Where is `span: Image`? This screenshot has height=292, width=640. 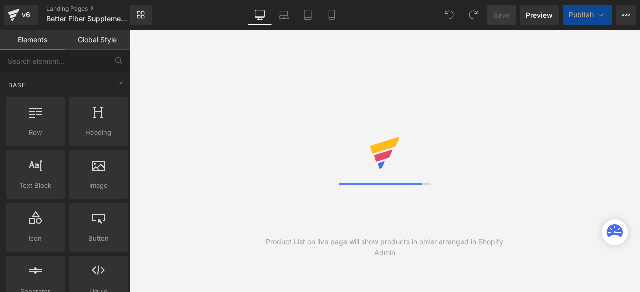 span: Image is located at coordinates (98, 185).